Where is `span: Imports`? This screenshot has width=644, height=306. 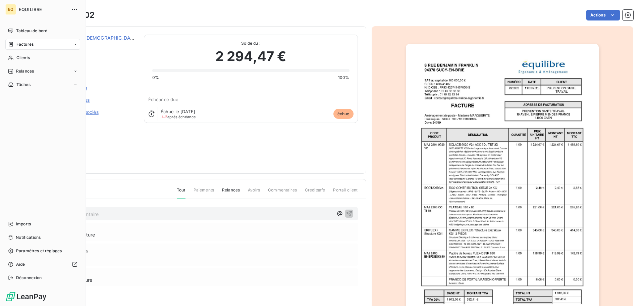
span: Imports is located at coordinates (24, 224).